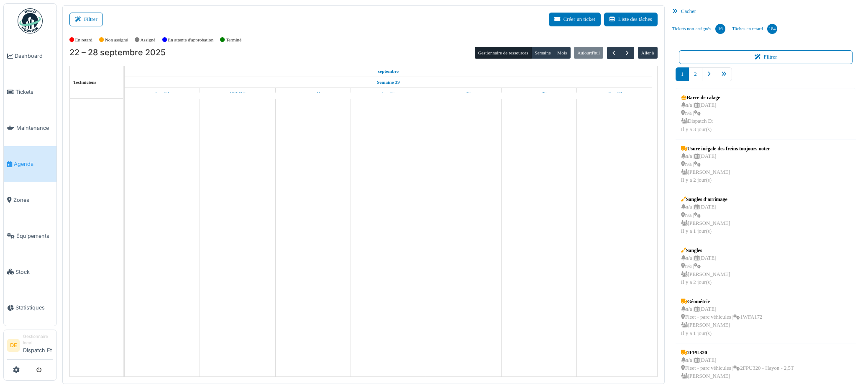 The image size is (868, 384). Describe the element at coordinates (33, 164) in the screenshot. I see `span: Agenda` at that location.